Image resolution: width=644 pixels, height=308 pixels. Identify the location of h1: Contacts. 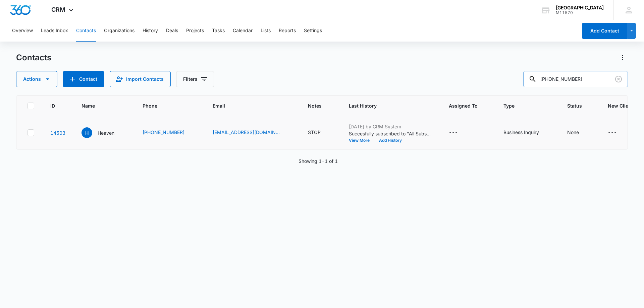
(34, 57).